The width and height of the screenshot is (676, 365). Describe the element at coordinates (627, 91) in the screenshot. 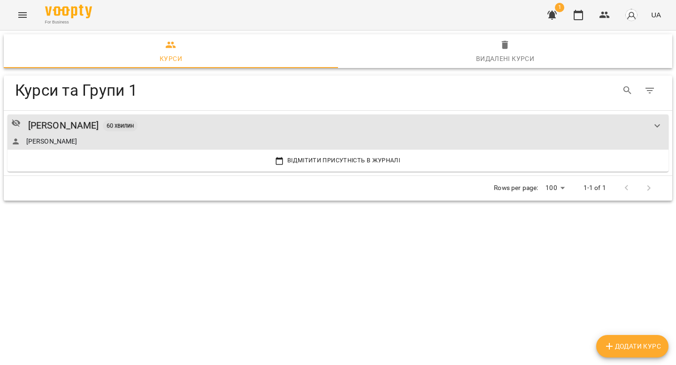

I see `button: Search` at that location.